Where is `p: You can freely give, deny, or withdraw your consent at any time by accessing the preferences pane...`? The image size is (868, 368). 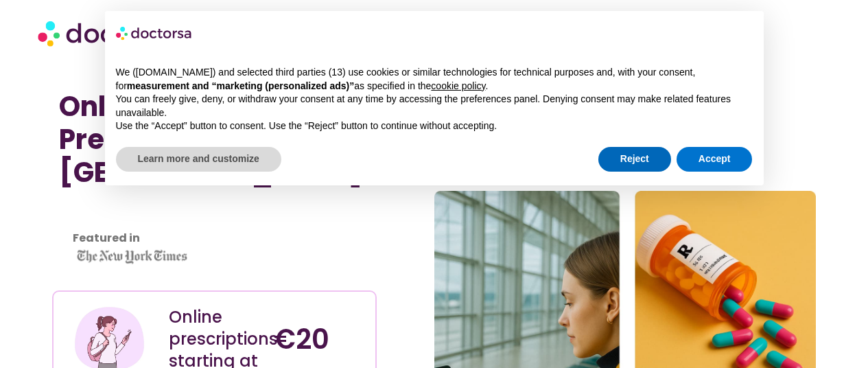 p: You can freely give, deny, or withdraw your consent at any time by accessing the preferences pane... is located at coordinates (434, 106).